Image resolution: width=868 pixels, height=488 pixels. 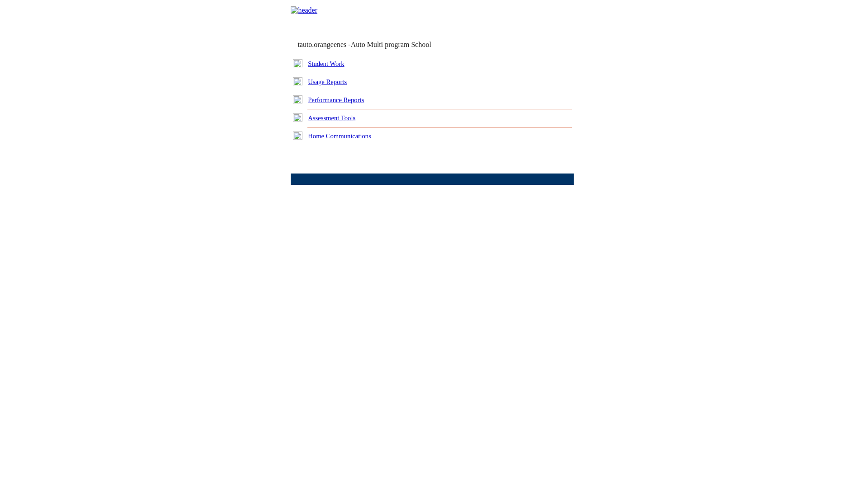 What do you see at coordinates (327, 81) in the screenshot?
I see `a: Usage Reports` at bounding box center [327, 81].